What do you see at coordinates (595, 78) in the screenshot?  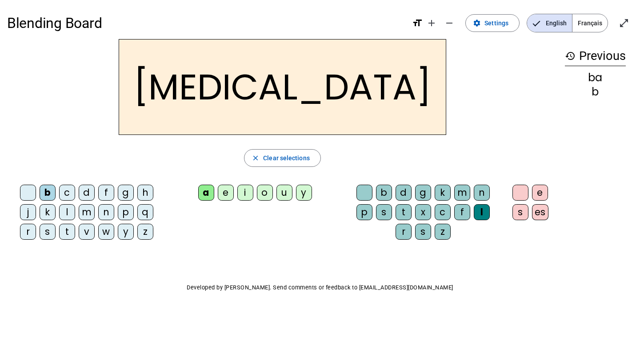 I see `div: ba` at bounding box center [595, 78].